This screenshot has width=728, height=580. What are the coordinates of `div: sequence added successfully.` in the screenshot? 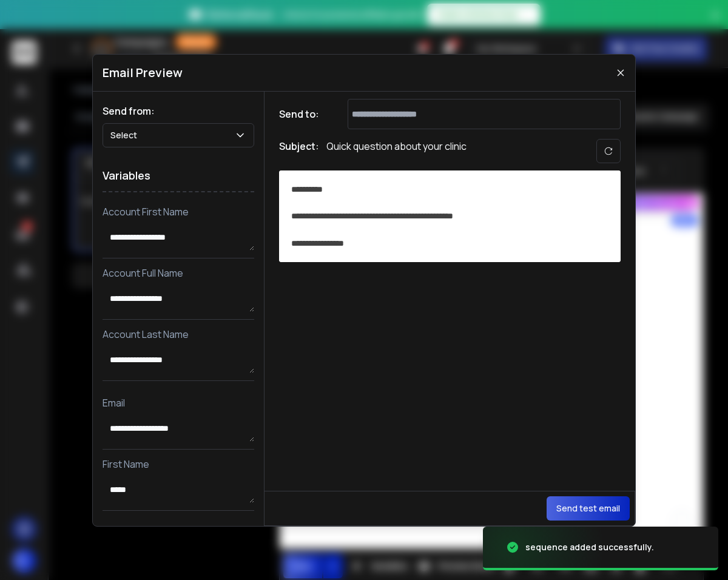 It's located at (590, 547).